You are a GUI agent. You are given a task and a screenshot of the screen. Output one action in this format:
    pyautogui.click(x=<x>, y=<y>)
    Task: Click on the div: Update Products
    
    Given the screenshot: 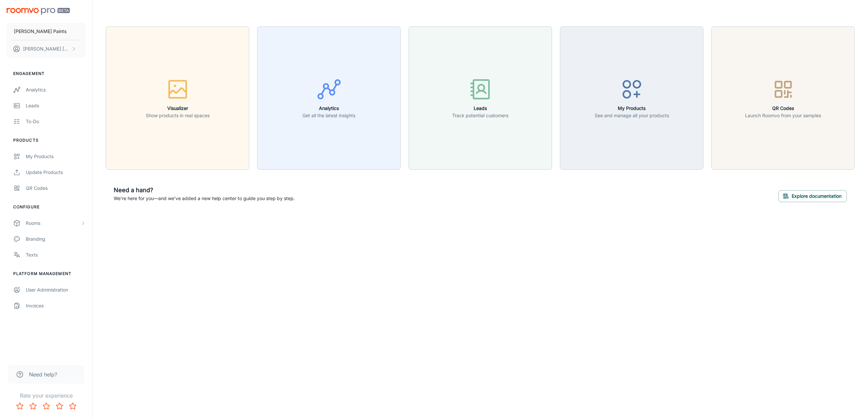 What is the action you would take?
    pyautogui.click(x=55, y=173)
    